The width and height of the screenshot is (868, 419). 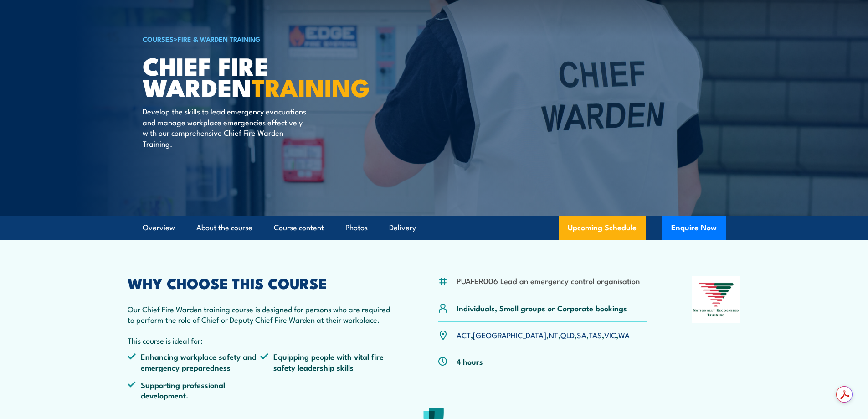 I want to click on strong: TRAINING, so click(x=310, y=86).